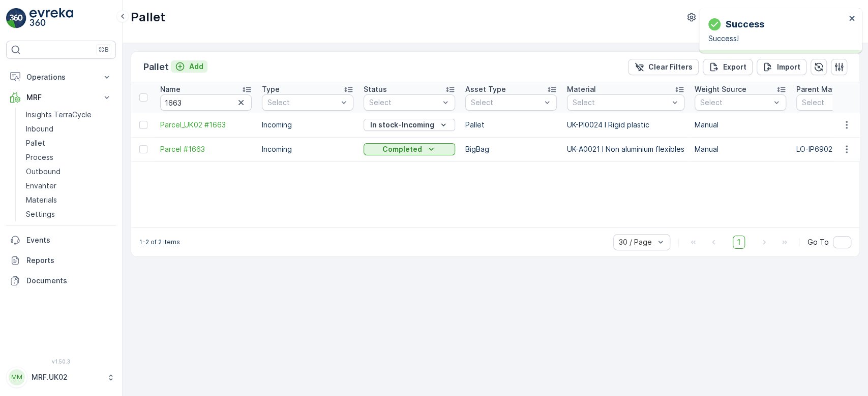  What do you see at coordinates (402, 149) in the screenshot?
I see `p: Completed` at bounding box center [402, 149].